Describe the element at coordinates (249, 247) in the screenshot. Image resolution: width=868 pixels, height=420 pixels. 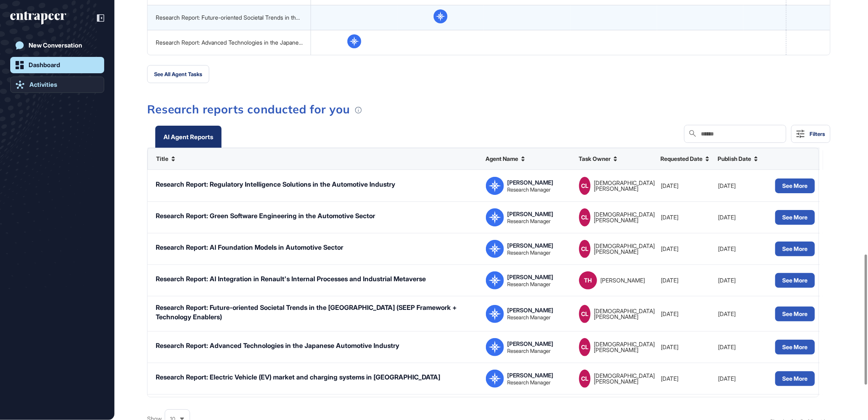
I see `div: Research Report: AI Foundation Models in Automotive Sector` at that location.